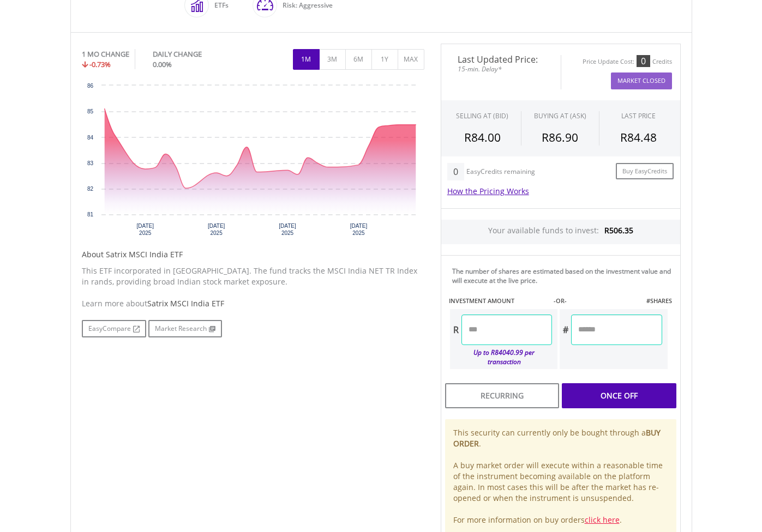 The image size is (762, 532). What do you see at coordinates (602, 520) in the screenshot?
I see `a: click here` at bounding box center [602, 520].